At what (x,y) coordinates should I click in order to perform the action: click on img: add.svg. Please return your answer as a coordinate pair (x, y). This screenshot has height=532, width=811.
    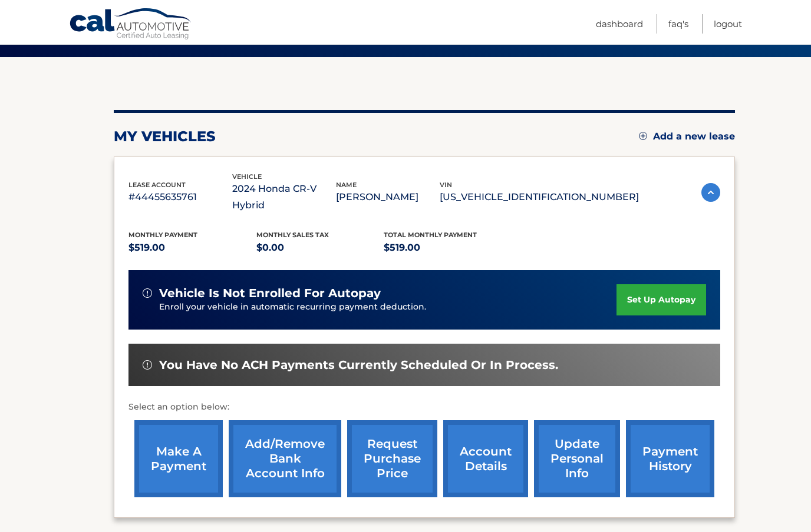
    Looking at the image, I should click on (643, 136).